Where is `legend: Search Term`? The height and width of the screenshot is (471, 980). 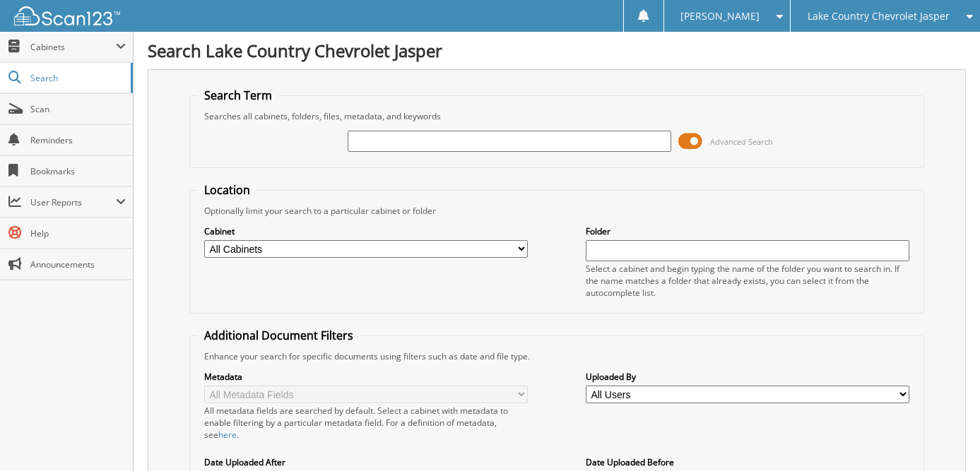 legend: Search Term is located at coordinates (238, 95).